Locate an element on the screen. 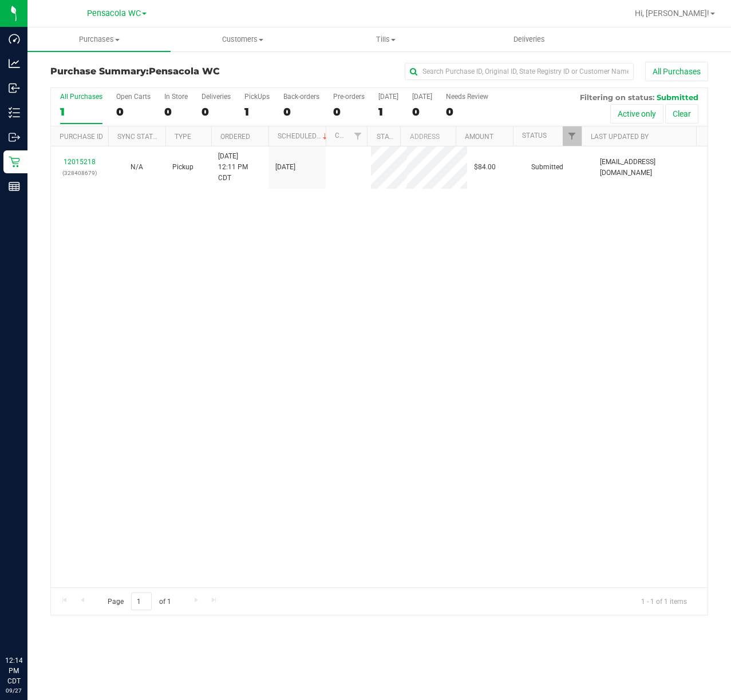 The height and width of the screenshot is (700, 731). a: Sync Status is located at coordinates (139, 137).